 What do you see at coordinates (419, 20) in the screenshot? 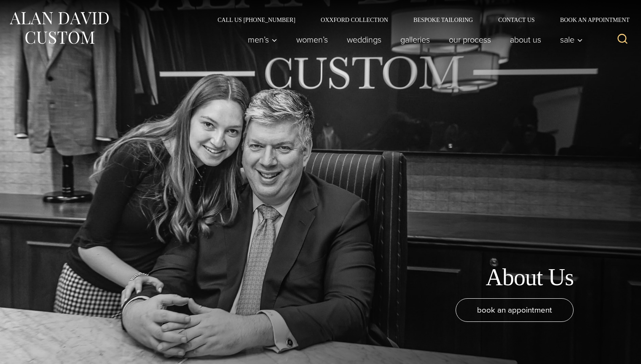
I see `nav: Secondary Navigation` at bounding box center [419, 20].